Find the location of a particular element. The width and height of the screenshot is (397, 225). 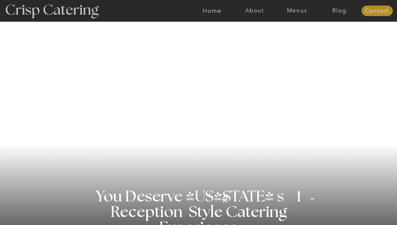

nav: About is located at coordinates (255, 11).